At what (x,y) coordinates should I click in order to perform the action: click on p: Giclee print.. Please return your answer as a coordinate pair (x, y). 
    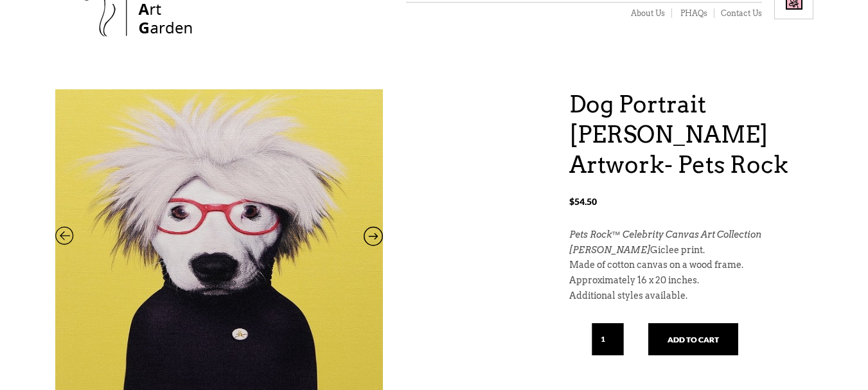
    Looking at the image, I should click on (691, 251).